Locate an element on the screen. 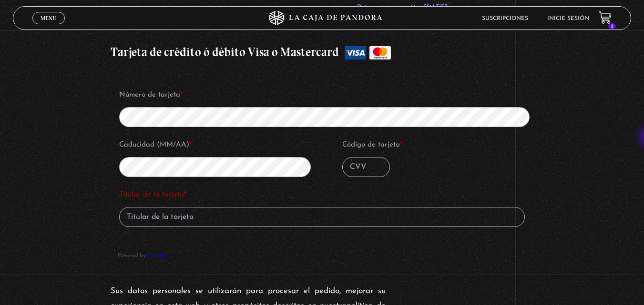 This screenshot has width=644, height=305. label: Tarjeta de crédito ó débito Visa o Mastercard is located at coordinates (322, 53).